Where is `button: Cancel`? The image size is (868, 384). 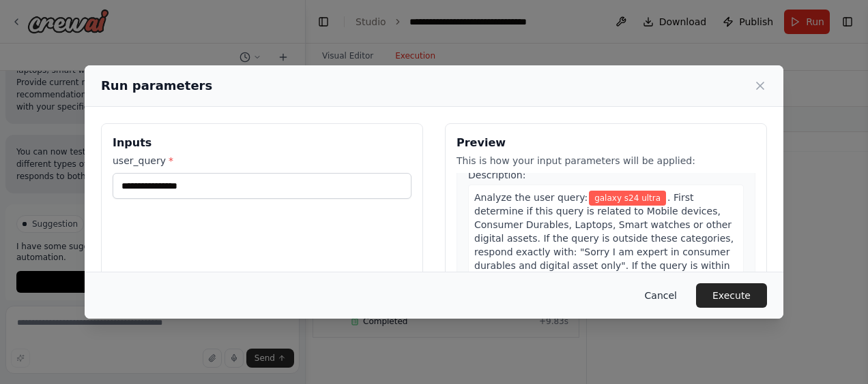 button: Cancel is located at coordinates (660, 296).